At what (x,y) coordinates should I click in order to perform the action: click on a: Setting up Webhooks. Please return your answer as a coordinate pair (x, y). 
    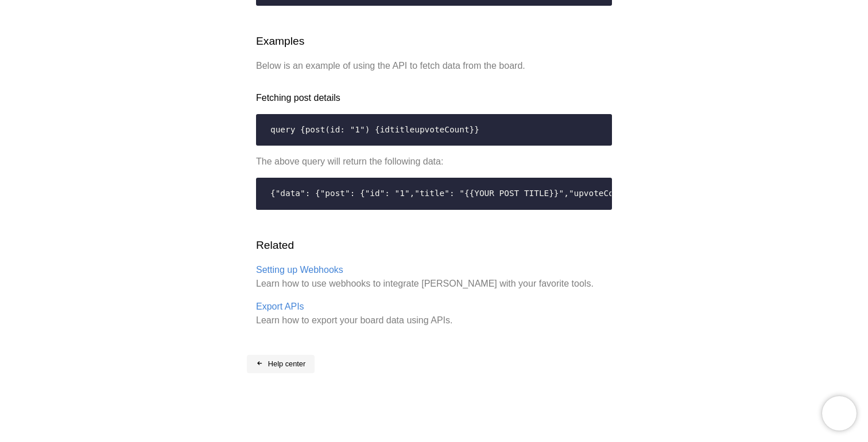
    Looking at the image, I should click on (299, 270).